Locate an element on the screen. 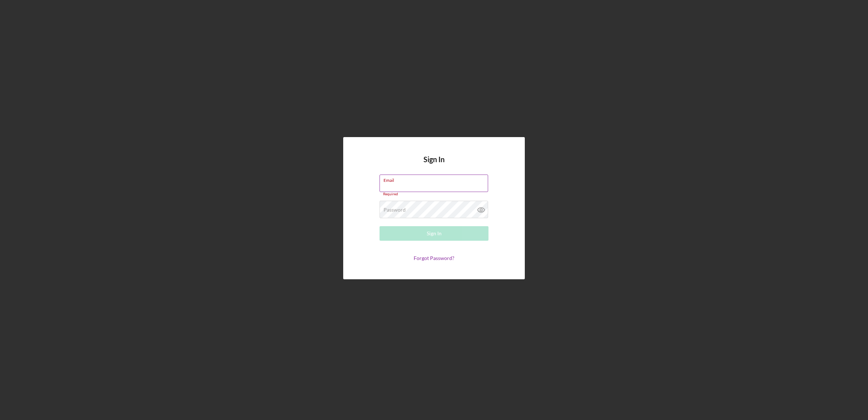  label: Email is located at coordinates (436, 179).